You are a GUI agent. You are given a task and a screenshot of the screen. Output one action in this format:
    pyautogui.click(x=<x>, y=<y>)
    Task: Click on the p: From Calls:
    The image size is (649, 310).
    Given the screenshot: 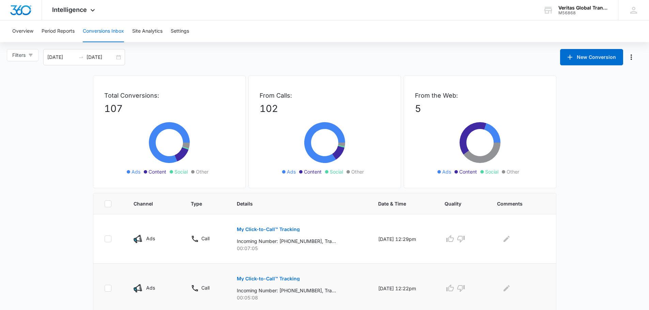 What is the action you would take?
    pyautogui.click(x=325, y=95)
    